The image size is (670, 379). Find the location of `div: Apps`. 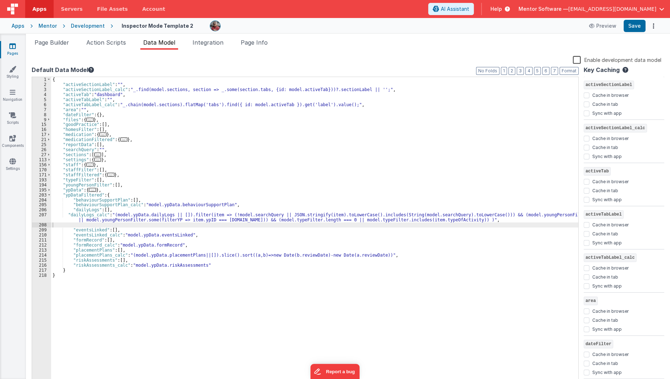

div: Apps is located at coordinates (18, 26).